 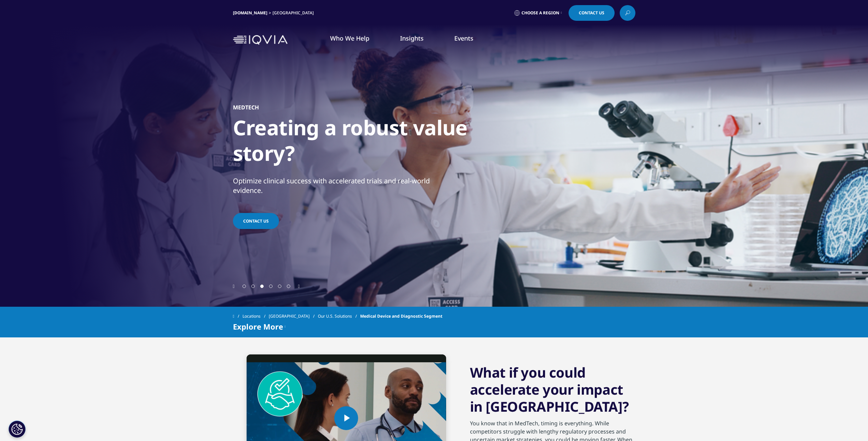 What do you see at coordinates (256, 220) in the screenshot?
I see `a: CONTACT US` at bounding box center [256, 220].